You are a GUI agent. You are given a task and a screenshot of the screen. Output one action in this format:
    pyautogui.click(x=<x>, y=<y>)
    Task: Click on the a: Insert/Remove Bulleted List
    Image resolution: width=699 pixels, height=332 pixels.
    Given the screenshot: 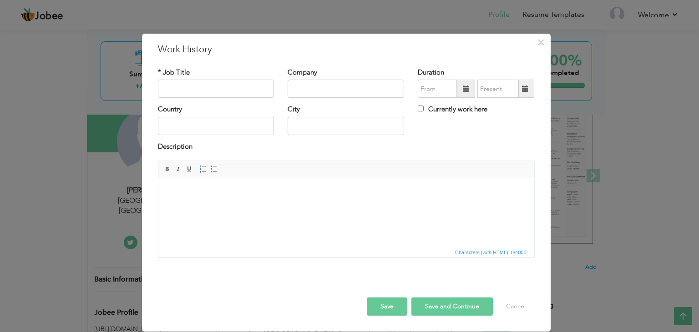 What is the action you would take?
    pyautogui.click(x=214, y=169)
    